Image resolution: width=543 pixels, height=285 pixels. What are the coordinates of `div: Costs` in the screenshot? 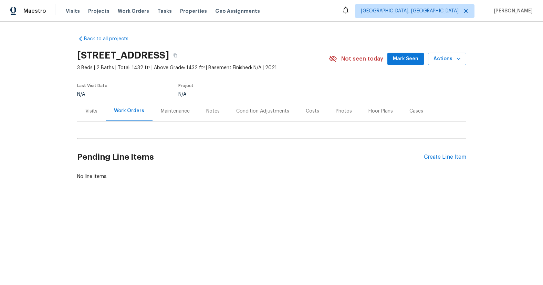 It's located at (312, 111).